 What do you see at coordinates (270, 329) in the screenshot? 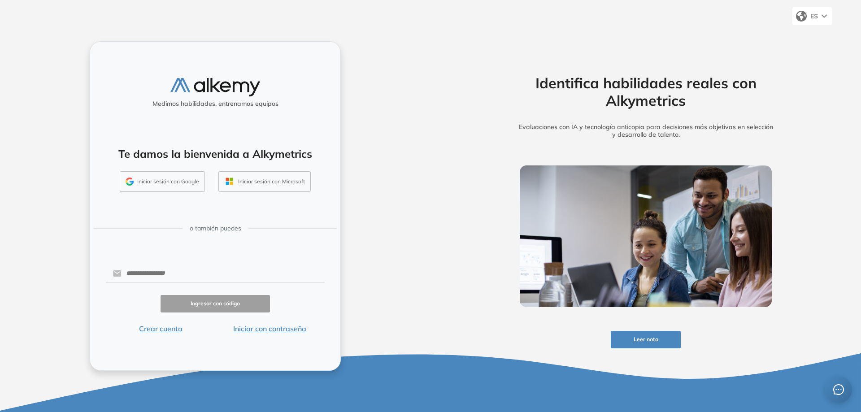
I see `button: Iniciar con contraseña` at bounding box center [270, 329].